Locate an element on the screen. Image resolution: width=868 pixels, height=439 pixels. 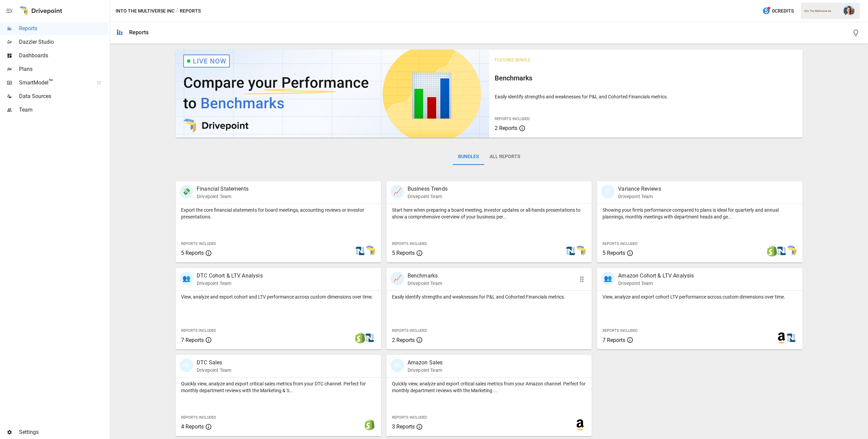
button: Bundles is located at coordinates (468, 157).